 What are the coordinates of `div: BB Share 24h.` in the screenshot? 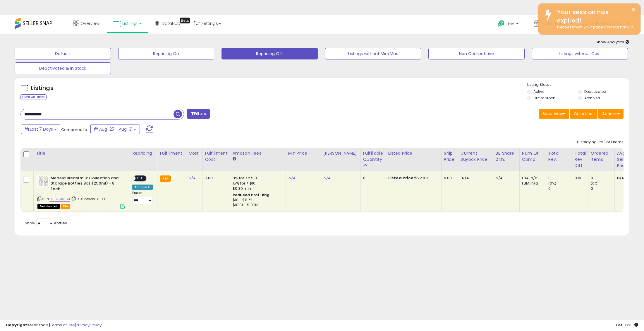 It's located at (506, 156).